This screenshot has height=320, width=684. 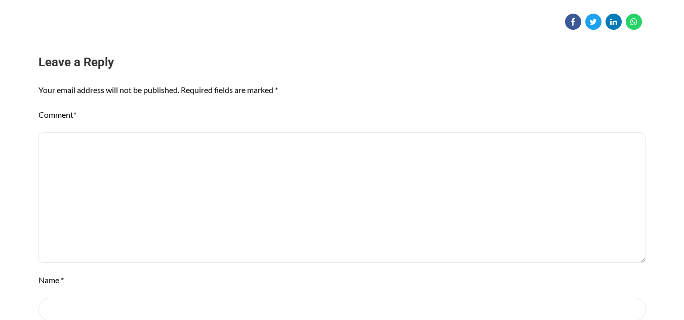 I want to click on a: Share on WhatsApp, so click(x=634, y=22).